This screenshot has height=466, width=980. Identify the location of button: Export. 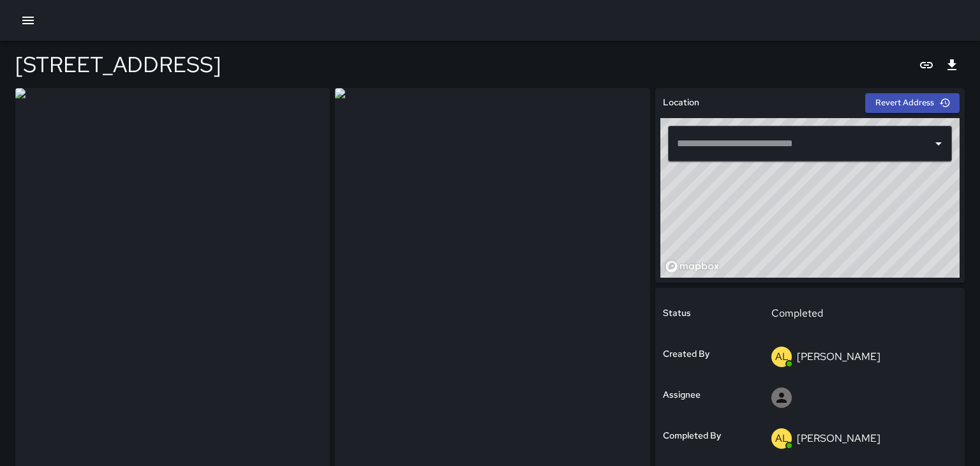
(952, 65).